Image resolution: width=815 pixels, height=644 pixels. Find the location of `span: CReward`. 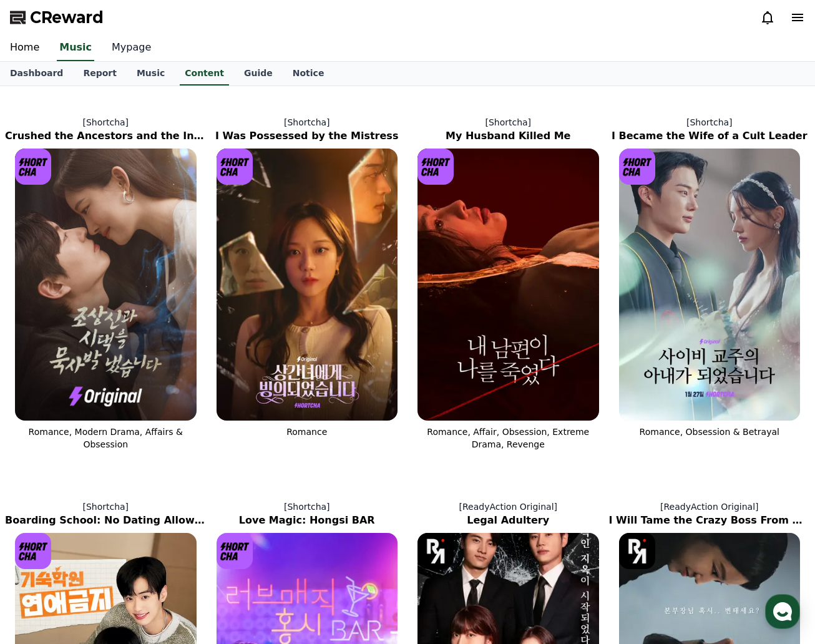

span: CReward is located at coordinates (67, 17).